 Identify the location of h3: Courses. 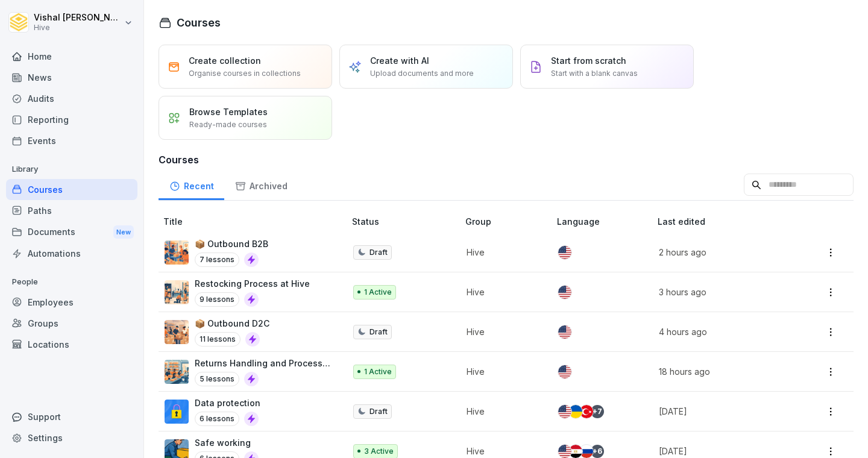
(506, 159).